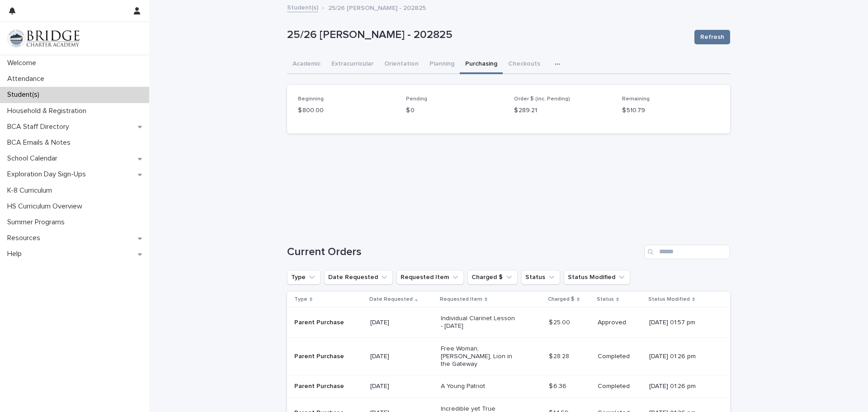  Describe the element at coordinates (461, 300) in the screenshot. I see `p: Requested Item` at that location.